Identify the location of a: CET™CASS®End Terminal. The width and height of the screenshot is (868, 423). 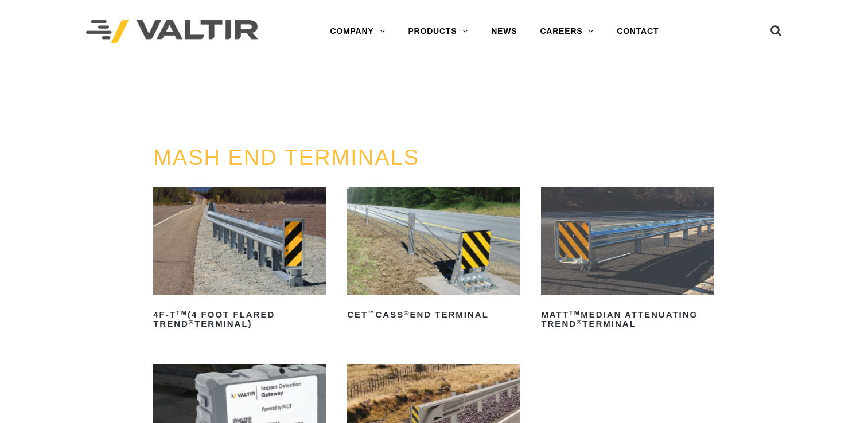
(433, 256).